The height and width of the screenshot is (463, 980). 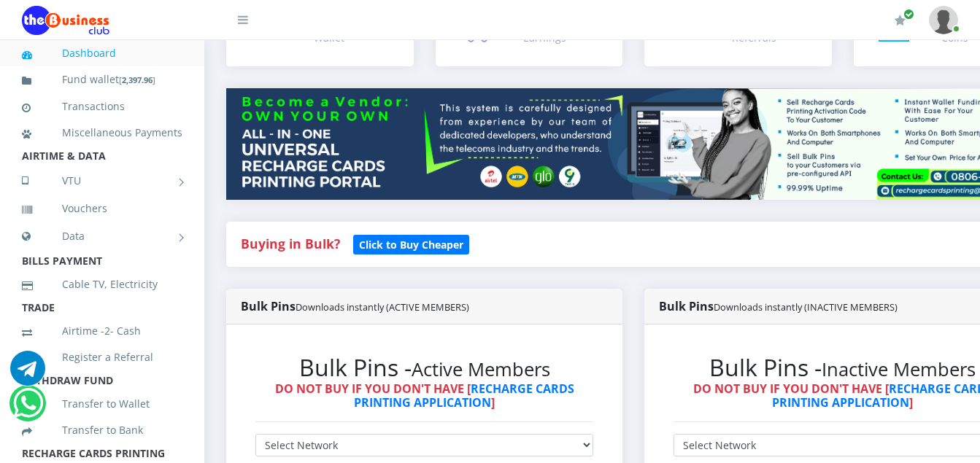 I want to click on a: Airtime -2- Cash, so click(x=102, y=331).